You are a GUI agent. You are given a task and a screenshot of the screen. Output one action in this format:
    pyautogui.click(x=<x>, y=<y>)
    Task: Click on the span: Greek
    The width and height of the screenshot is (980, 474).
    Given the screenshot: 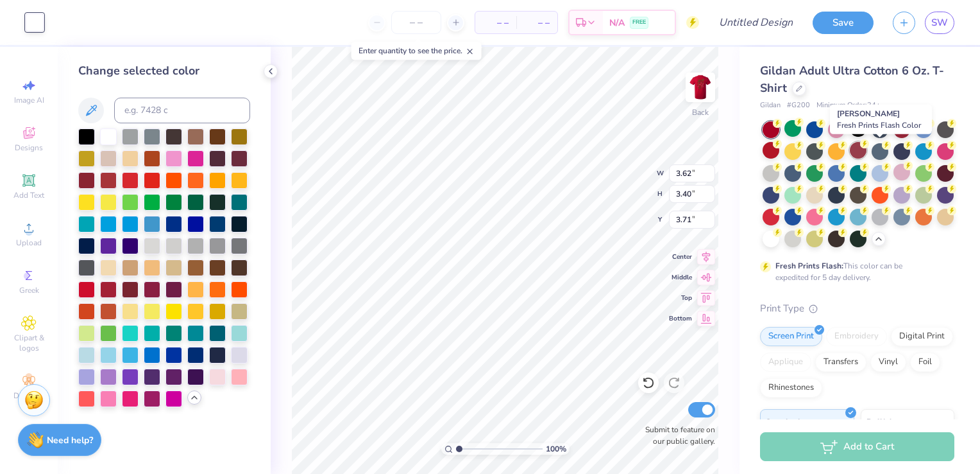 What is the action you would take?
    pyautogui.click(x=29, y=291)
    